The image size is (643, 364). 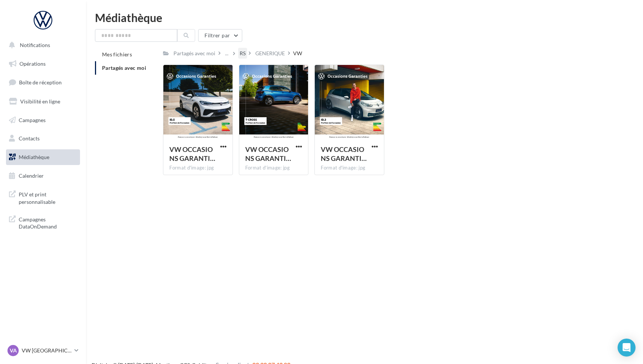 I want to click on div: RS, so click(x=242, y=53).